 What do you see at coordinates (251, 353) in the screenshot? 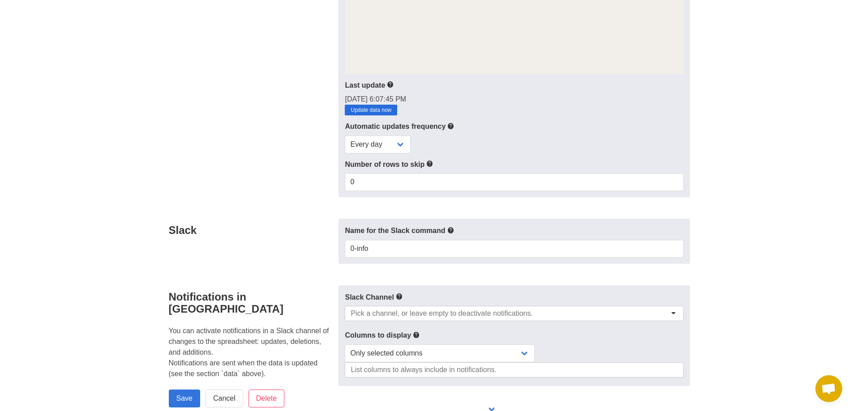
I see `p: You can activate notifications in a Slack channel of changes to the spreadsheet: updates, deletio...` at bounding box center [251, 353].